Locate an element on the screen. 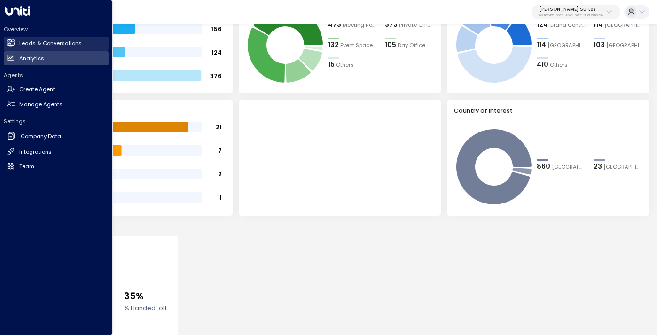 The height and width of the screenshot is (335, 657). div: 473Meeting Room is located at coordinates (352, 25).